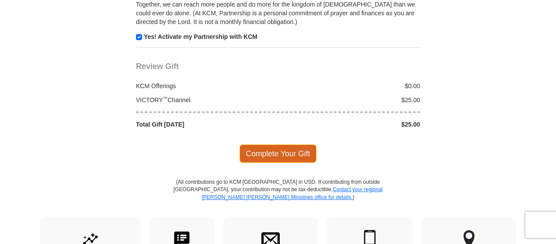 The height and width of the screenshot is (244, 556). What do you see at coordinates (205, 100) in the screenshot?
I see `div: VICTORY Channel` at bounding box center [205, 100].